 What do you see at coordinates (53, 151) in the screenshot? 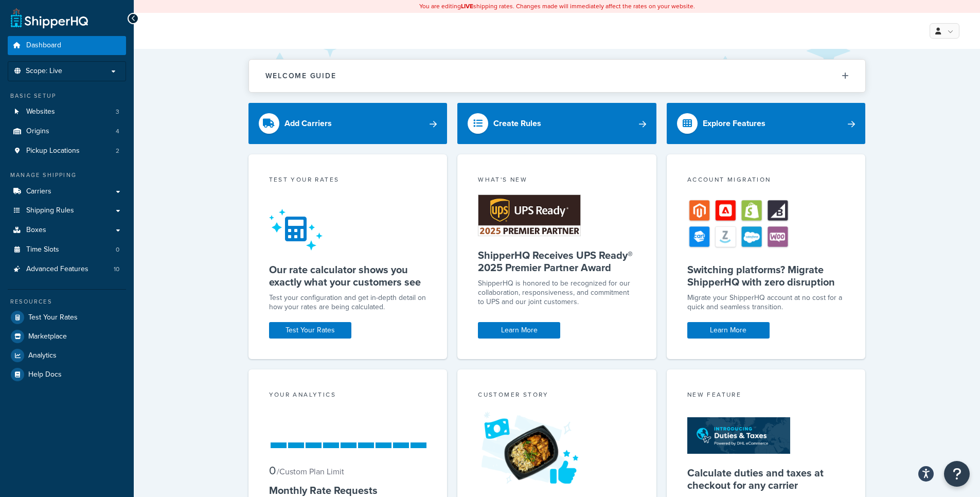
I see `span: Pickup Locations` at bounding box center [53, 151].